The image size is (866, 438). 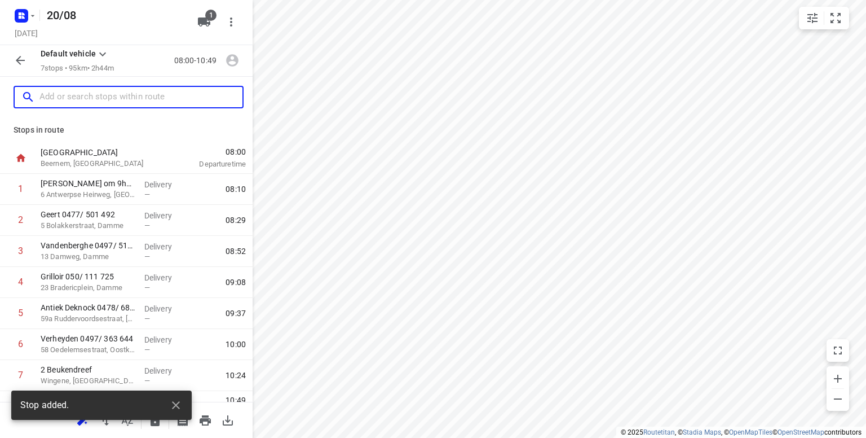 I want to click on p: 7 stops • 95km • 2h44m, so click(x=77, y=68).